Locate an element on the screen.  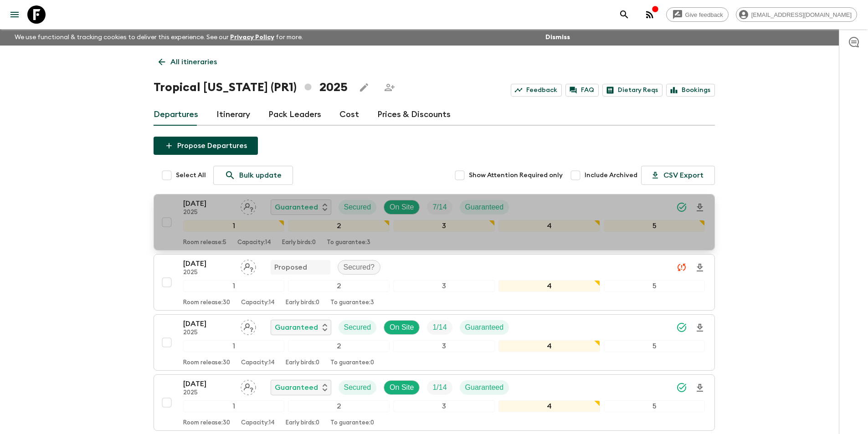
p: All itineraries is located at coordinates (194, 62).